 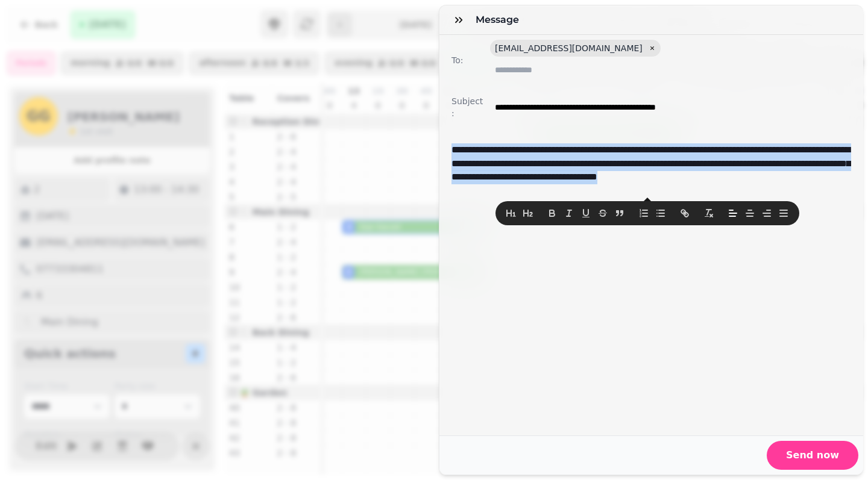 I want to click on h3: Message, so click(x=499, y=20).